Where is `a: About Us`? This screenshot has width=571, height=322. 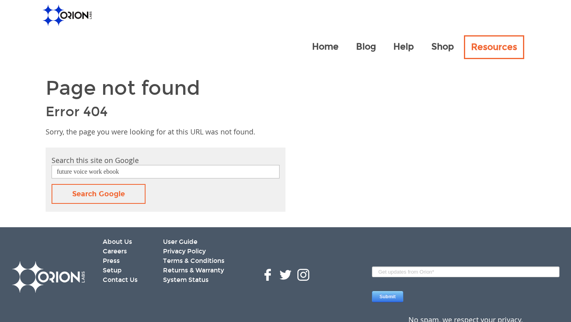 a: About Us is located at coordinates (133, 242).